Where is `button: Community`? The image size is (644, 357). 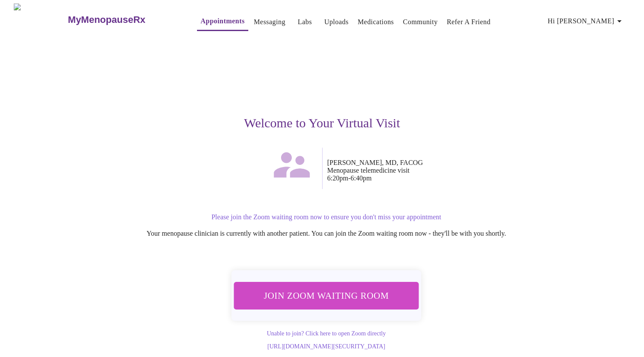 button: Community is located at coordinates (420, 22).